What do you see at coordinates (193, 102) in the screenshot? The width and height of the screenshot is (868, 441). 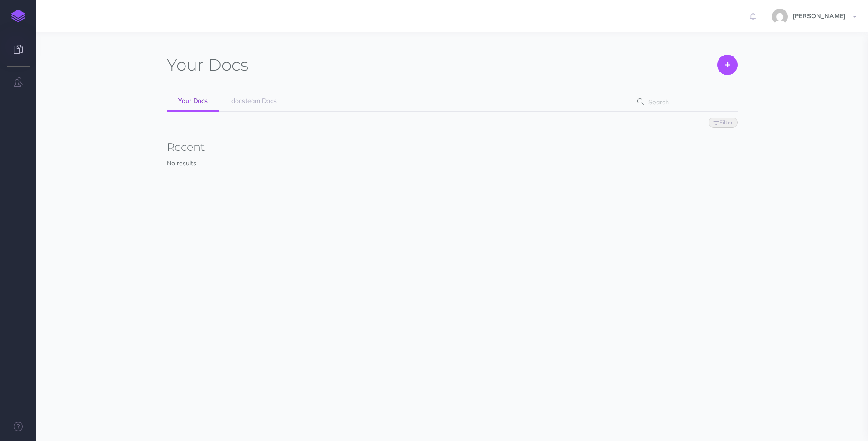 I see `a: Your Docs` at bounding box center [193, 102].